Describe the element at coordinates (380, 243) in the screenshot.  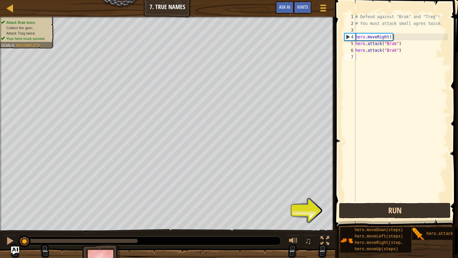
I see `span: hero.moveRight(steps)` at that location.